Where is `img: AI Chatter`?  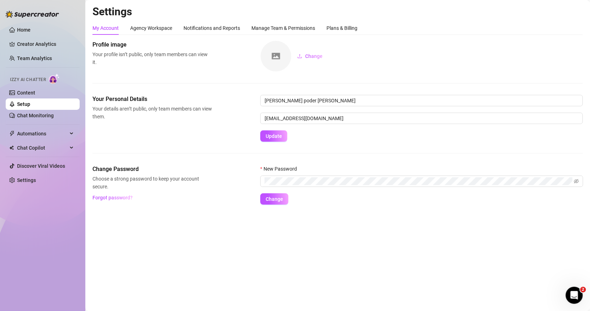
img: AI Chatter is located at coordinates (54, 79).